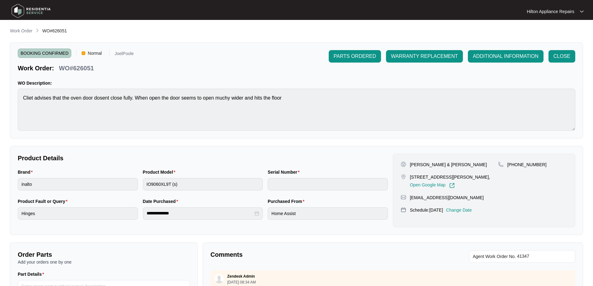 Image resolution: width=593 pixels, height=286 pixels. Describe the element at coordinates (355, 56) in the screenshot. I see `button: PARTS ORDERED` at that location.